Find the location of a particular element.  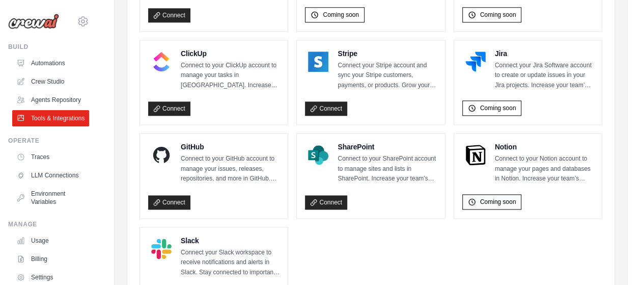

a: Usage is located at coordinates (50, 241).